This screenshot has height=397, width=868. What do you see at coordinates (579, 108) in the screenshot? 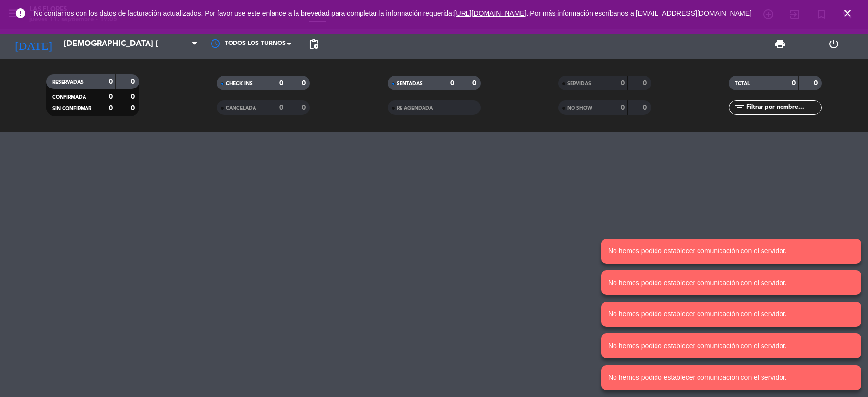
I see `span: NO SHOW` at bounding box center [579, 108].